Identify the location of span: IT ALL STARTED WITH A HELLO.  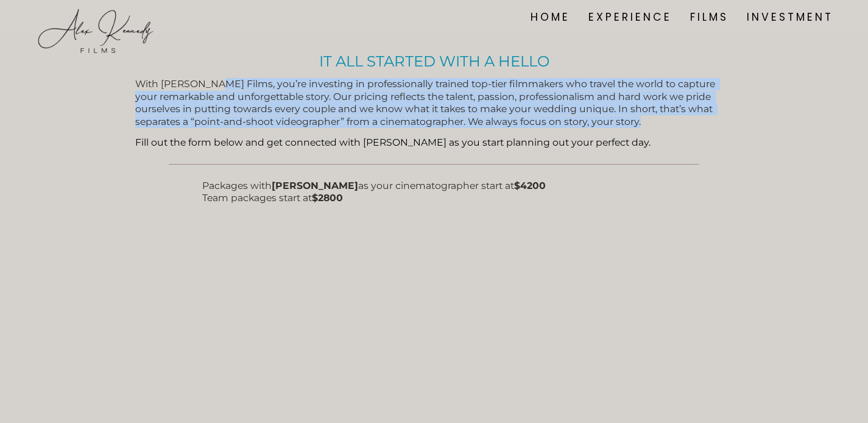
(434, 61).